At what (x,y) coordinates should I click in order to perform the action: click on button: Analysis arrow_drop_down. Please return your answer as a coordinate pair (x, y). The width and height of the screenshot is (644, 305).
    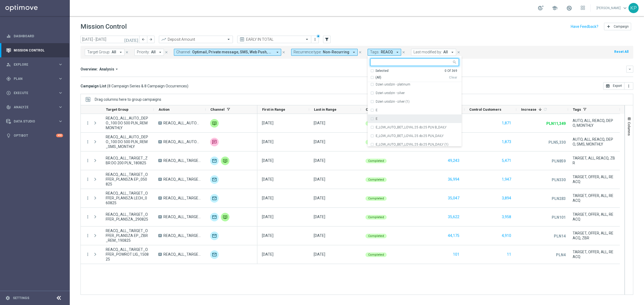
    Looking at the image, I should click on (109, 69).